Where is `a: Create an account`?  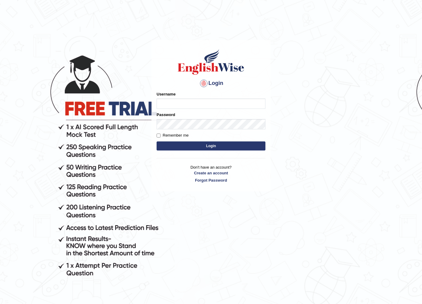
a: Create an account is located at coordinates (211, 173).